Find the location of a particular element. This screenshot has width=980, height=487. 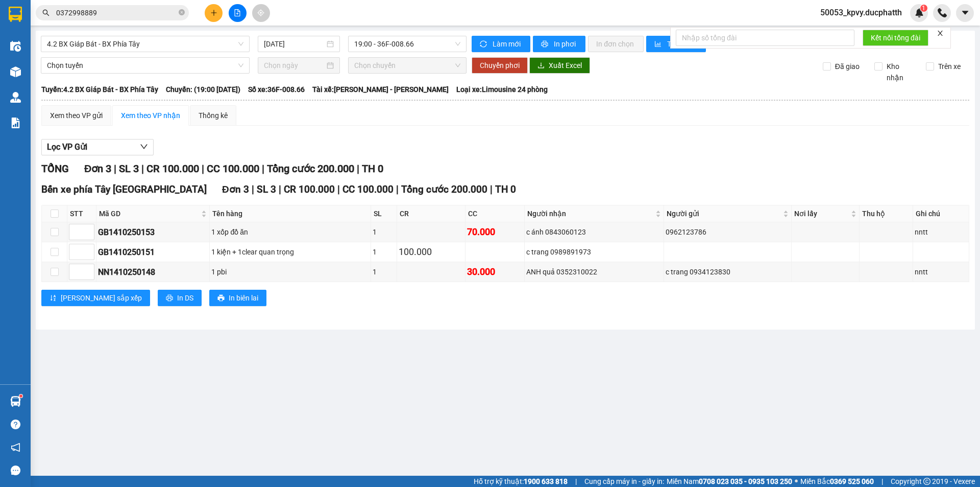

button: Kết nối tổng đài is located at coordinates (895, 38).